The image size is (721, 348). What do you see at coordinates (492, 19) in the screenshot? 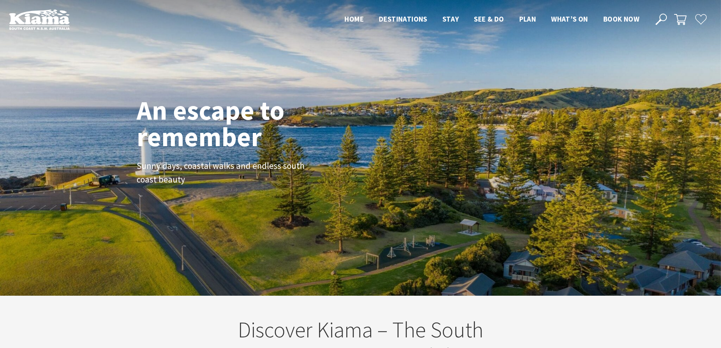
I see `nav: Main Menu` at bounding box center [492, 19].